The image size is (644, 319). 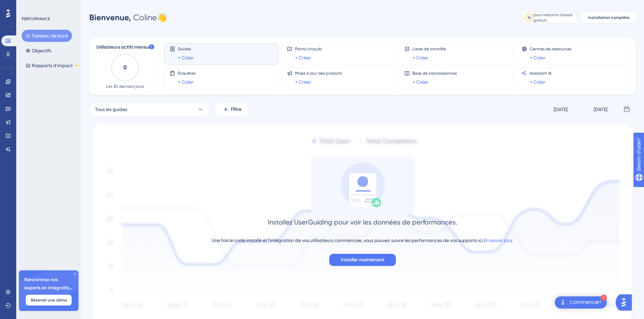 What do you see at coordinates (77, 65) in the screenshot?
I see `font: BÊTA` at bounding box center [77, 65].